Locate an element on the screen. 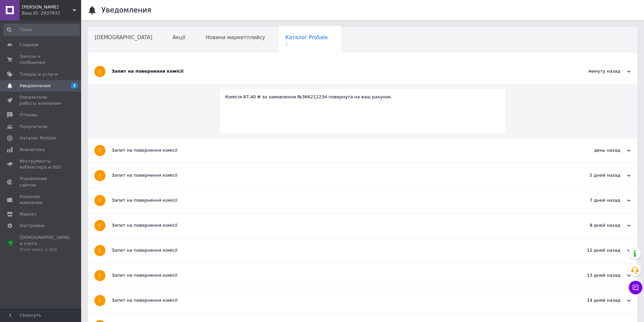 Image resolution: width=644 pixels, height=322 pixels. span: Показатели работы компании is located at coordinates (40, 100).